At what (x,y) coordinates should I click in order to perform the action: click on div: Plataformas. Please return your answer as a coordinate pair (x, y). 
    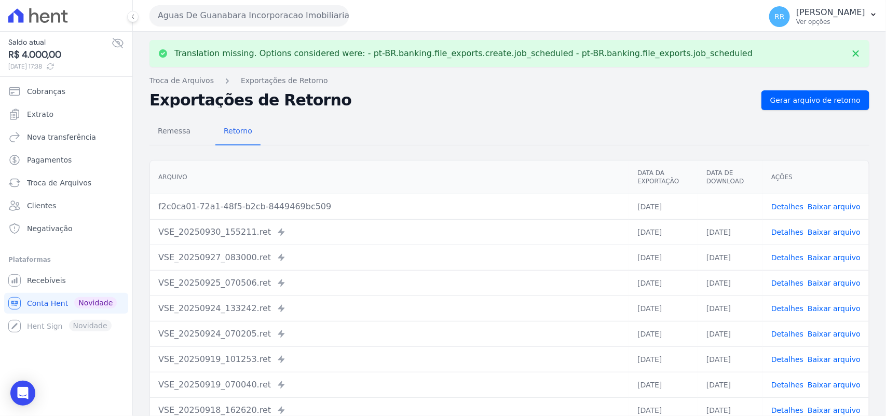
    Looking at the image, I should click on (66, 259).